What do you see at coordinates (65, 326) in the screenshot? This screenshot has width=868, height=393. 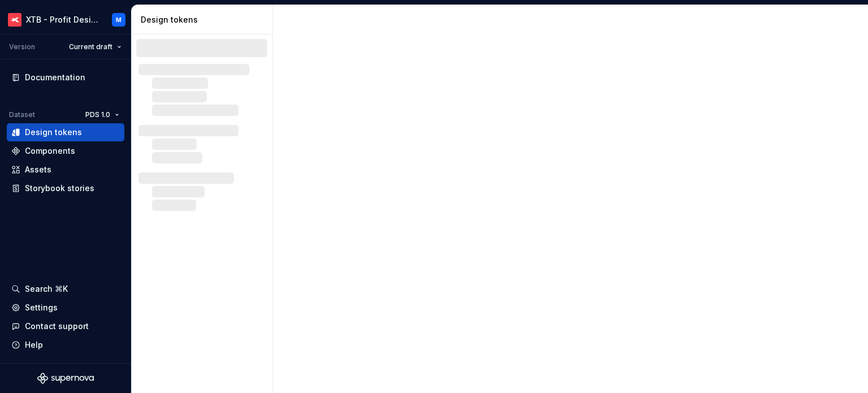 I see `button: Contact support` at bounding box center [65, 326].